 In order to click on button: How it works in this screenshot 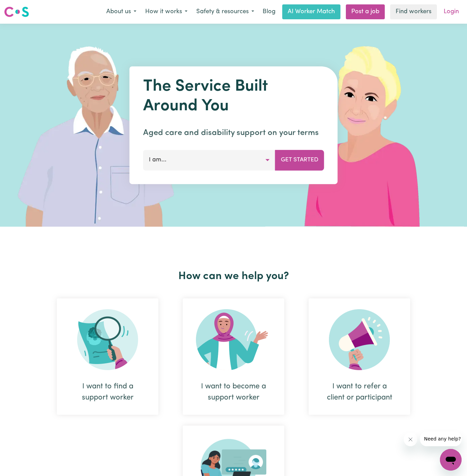, I will do `click(166, 12)`.